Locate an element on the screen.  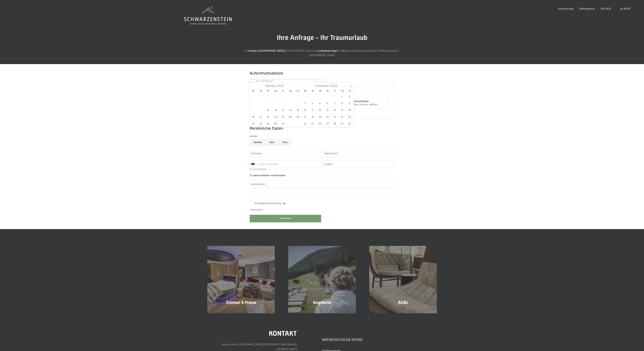
span: Oktober 18, 2025 is located at coordinates (290, 110).